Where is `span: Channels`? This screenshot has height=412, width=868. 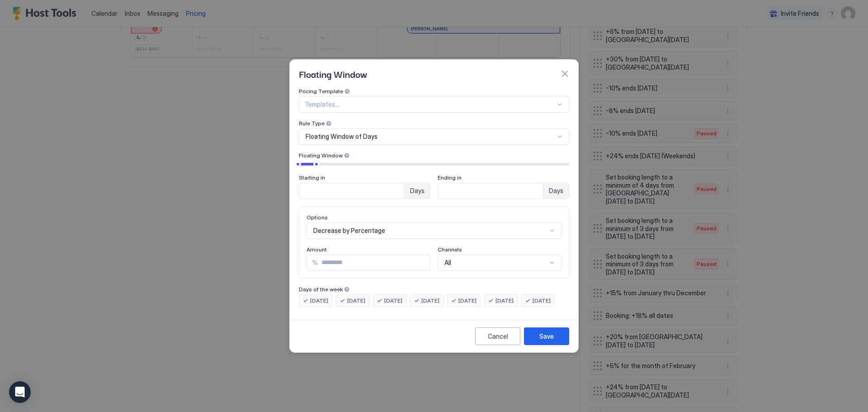
span: Channels is located at coordinates (450, 249).